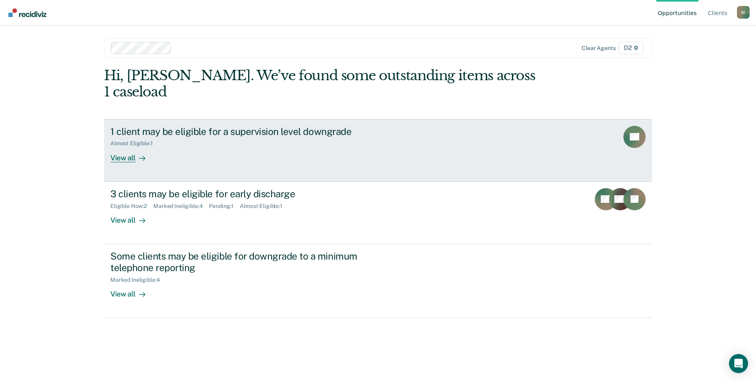 Image resolution: width=756 pixels, height=381 pixels. What do you see at coordinates (250, 194) in the screenshot?
I see `div: 3 clients may be eligible for early discharge` at bounding box center [250, 194].